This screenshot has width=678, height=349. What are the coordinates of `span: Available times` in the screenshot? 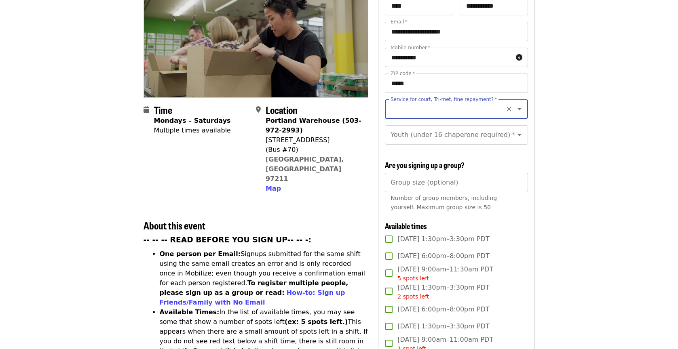 It's located at (406, 226).